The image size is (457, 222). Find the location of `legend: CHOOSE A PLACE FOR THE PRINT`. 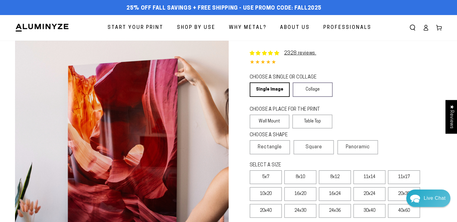

legend: CHOOSE A PLACE FOR THE PRINT is located at coordinates (288, 109).